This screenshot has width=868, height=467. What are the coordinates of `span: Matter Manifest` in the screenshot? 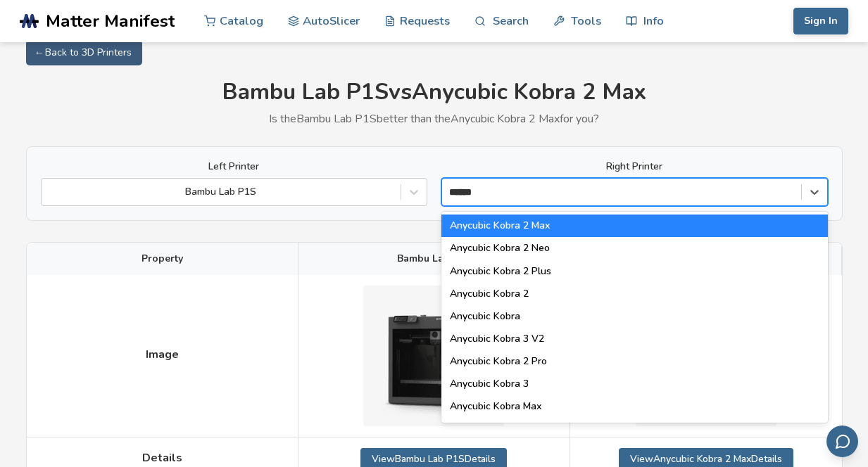 It's located at (110, 21).